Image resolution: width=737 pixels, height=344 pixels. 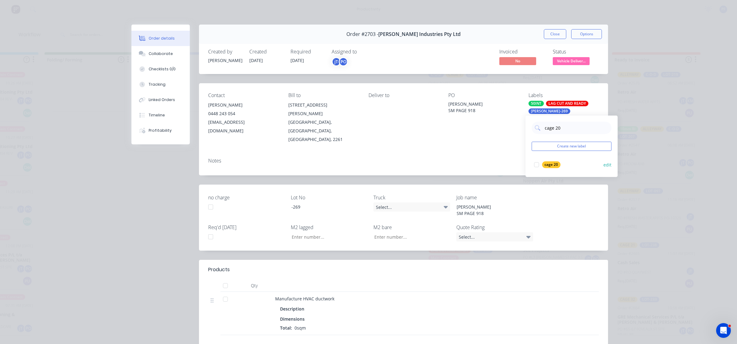 What do you see at coordinates (219, 270) in the screenshot?
I see `div: Products` at bounding box center [219, 270].